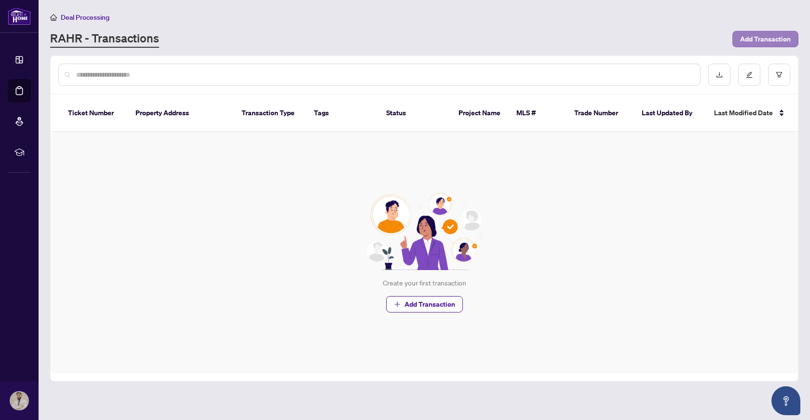  I want to click on span: filter, so click(779, 75).